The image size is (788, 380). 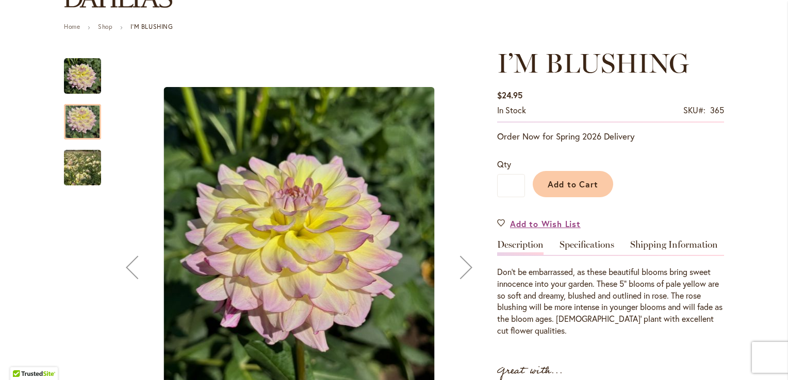 I want to click on a: Shipping Information, so click(x=674, y=247).